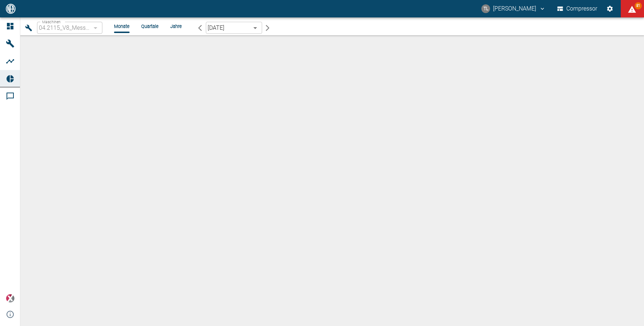 The image size is (644, 326). Describe the element at coordinates (638, 6) in the screenshot. I see `span: 81` at that location.